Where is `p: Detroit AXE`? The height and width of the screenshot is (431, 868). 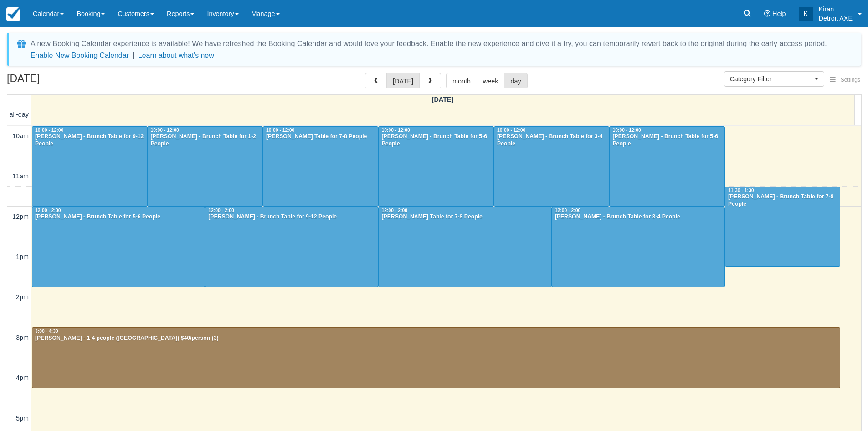 p: Detroit AXE is located at coordinates (836, 18).